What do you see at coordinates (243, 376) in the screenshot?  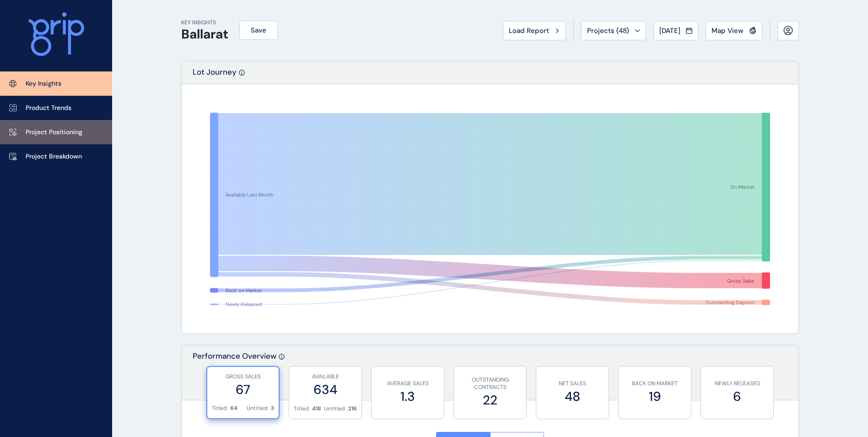 I see `p: GROSS SALES` at bounding box center [243, 376].